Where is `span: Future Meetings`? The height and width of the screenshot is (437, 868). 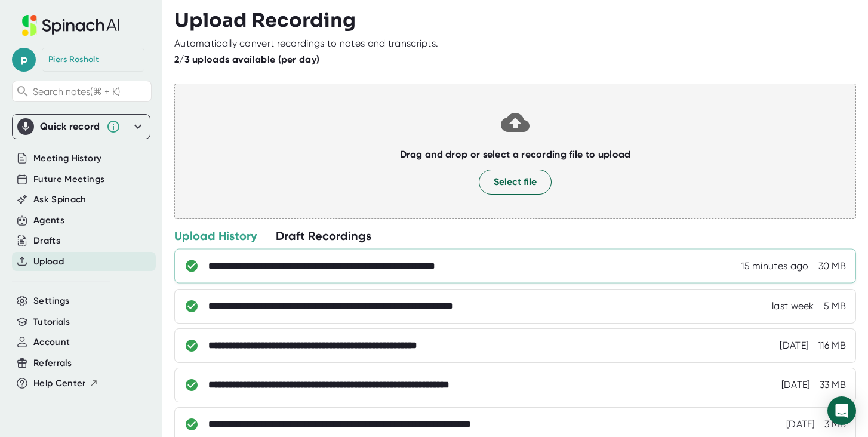
span: Future Meetings is located at coordinates (69, 179).